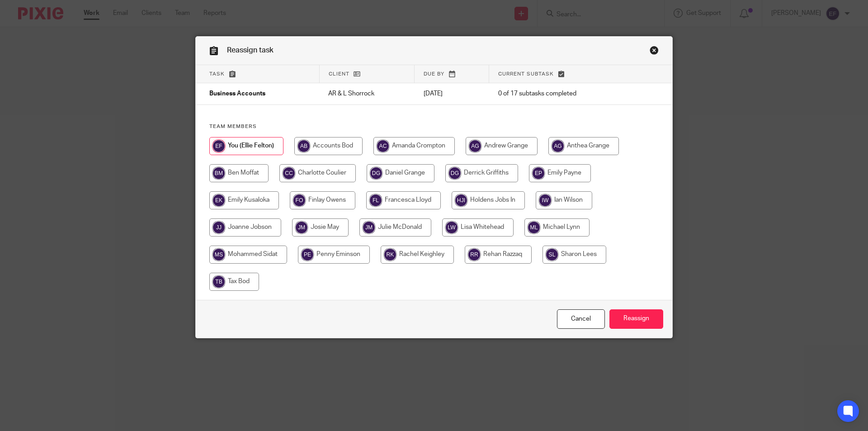  I want to click on span: Task, so click(217, 74).